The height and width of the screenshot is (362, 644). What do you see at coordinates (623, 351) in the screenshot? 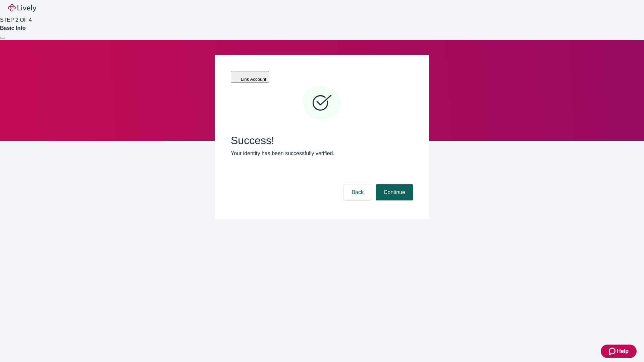
I see `span: Help` at bounding box center [623, 351].